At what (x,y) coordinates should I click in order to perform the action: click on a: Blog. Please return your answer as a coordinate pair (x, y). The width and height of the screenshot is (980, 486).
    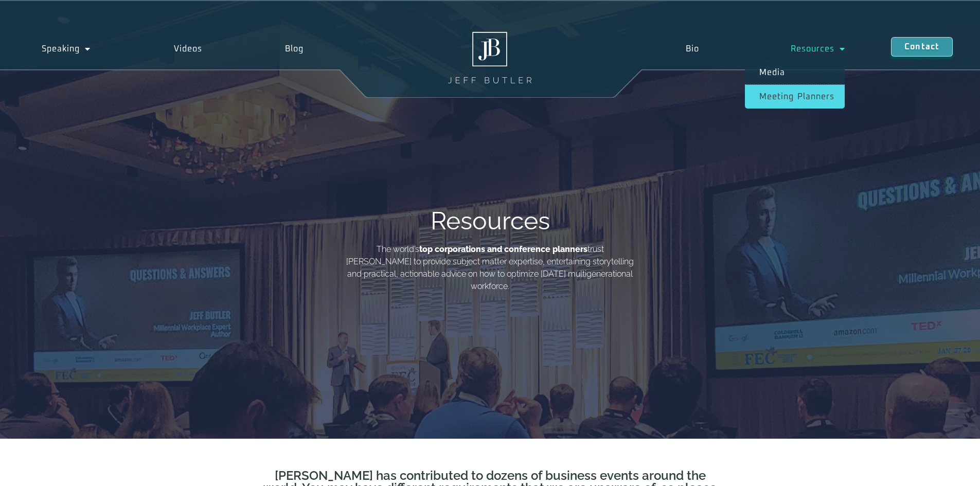
    Looking at the image, I should click on (295, 49).